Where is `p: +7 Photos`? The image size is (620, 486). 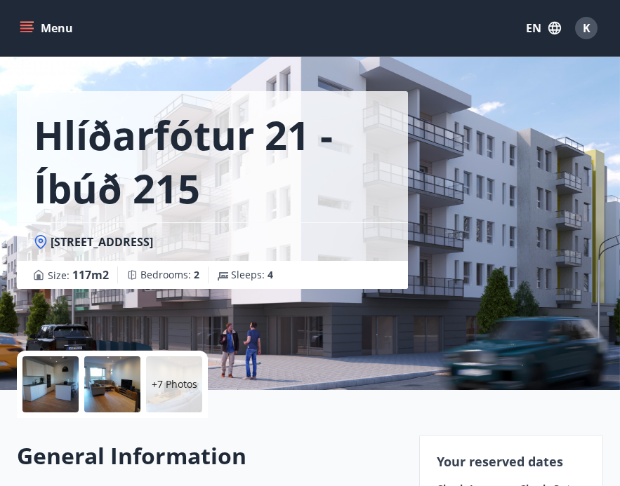
p: +7 Photos is located at coordinates (174, 385).